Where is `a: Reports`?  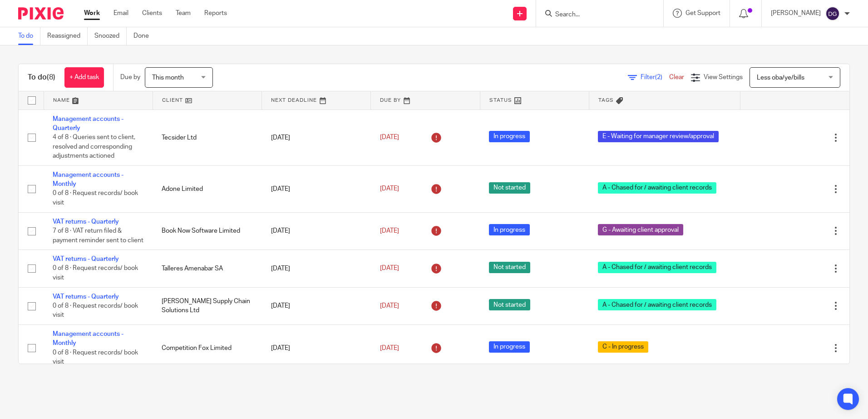 a: Reports is located at coordinates (215, 13).